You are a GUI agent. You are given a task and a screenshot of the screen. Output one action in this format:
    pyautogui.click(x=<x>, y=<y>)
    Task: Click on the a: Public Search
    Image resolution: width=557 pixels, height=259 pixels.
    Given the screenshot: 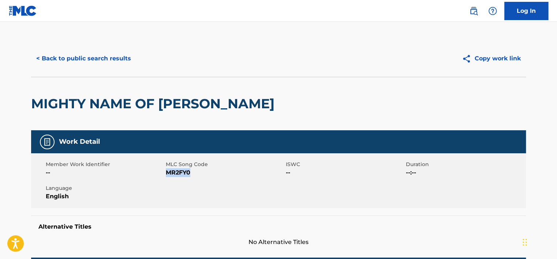 What is the action you would take?
    pyautogui.click(x=474, y=11)
    